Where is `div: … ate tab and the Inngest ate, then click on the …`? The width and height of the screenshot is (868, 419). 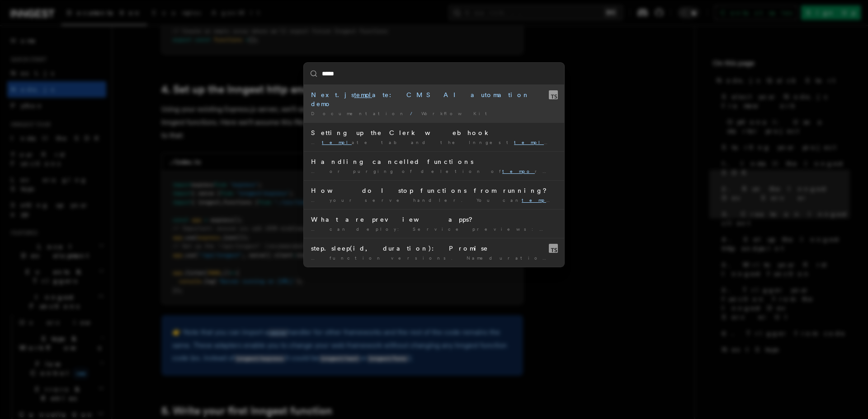 div: … ate tab and the Inngest ate, then click on the … is located at coordinates (434, 143).